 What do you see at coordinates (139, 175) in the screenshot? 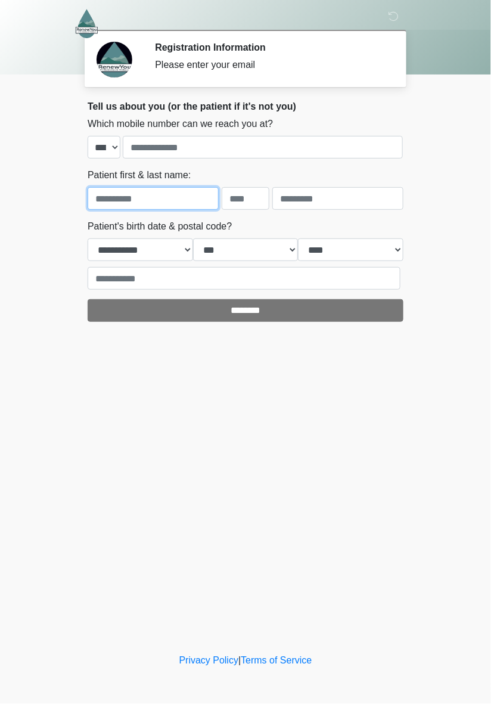
I see `label: Patient first & last name:` at bounding box center [139, 175].